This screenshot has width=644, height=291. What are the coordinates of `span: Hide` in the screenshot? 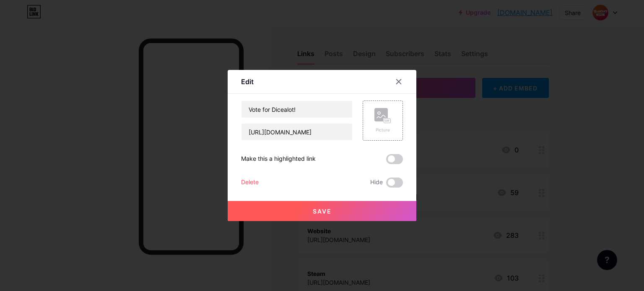 It's located at (376, 183).